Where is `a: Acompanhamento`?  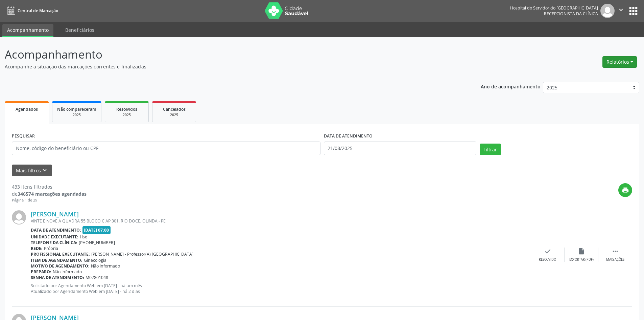
a: Acompanhamento is located at coordinates (28, 31).